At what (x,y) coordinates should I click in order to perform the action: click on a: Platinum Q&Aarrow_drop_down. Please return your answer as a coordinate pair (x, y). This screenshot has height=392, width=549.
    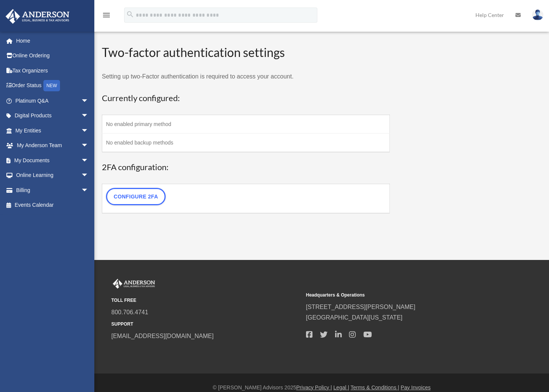
    Looking at the image, I should click on (52, 101).